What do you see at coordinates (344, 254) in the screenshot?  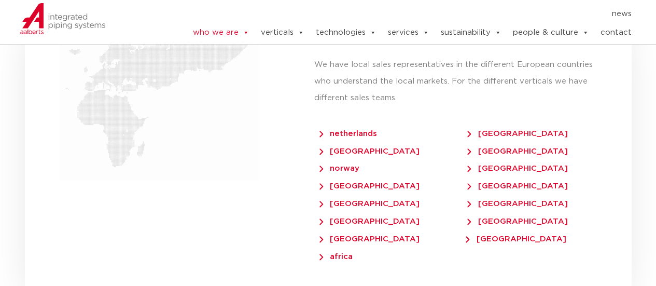 I see `a: africa` at bounding box center [344, 254].